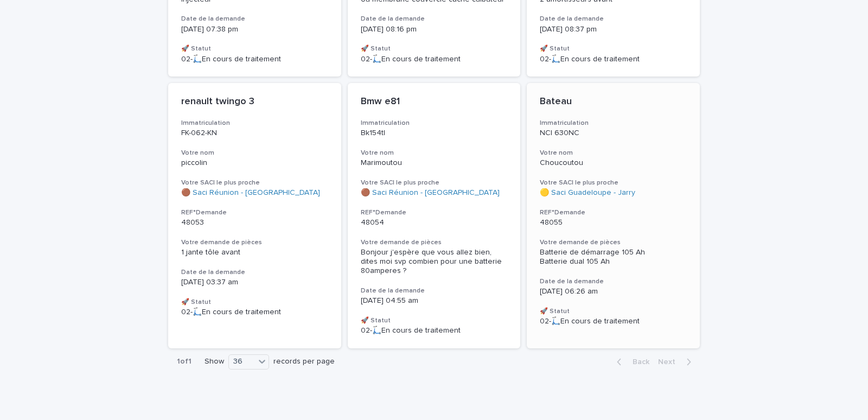 This screenshot has width=868, height=420. I want to click on span: Next, so click(670, 362).